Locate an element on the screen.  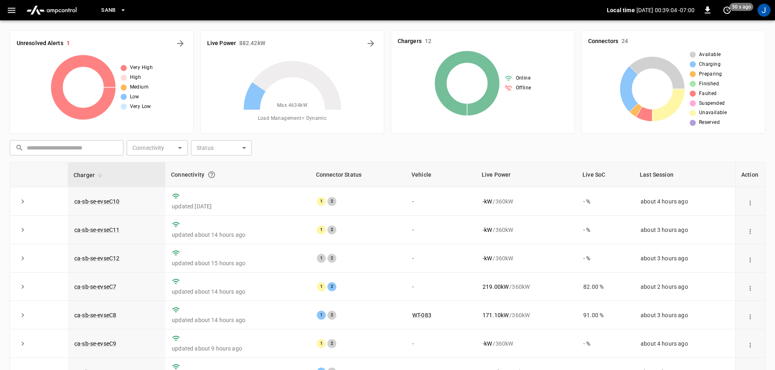
span: Very Low is located at coordinates (140, 107).